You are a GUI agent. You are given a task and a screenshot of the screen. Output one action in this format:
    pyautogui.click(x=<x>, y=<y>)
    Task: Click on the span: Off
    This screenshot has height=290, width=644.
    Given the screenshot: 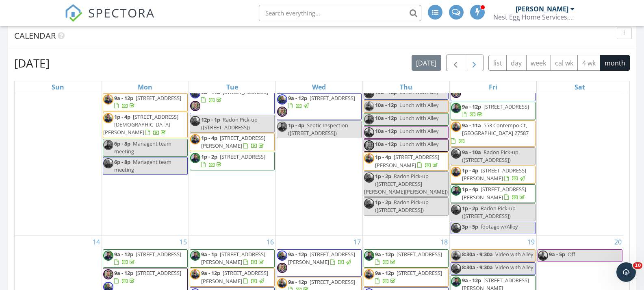 What is the action you would take?
    pyautogui.click(x=571, y=254)
    